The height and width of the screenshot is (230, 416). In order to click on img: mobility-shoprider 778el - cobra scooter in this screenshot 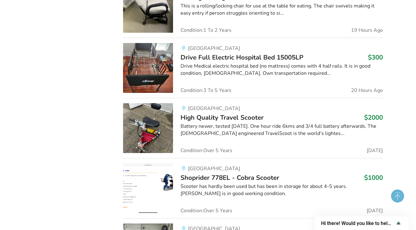, I will do `click(148, 189)`.